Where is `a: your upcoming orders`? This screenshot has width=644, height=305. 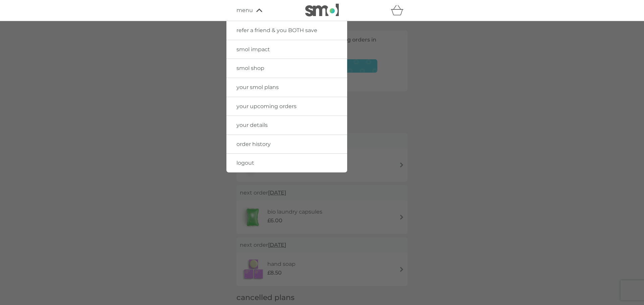 a: your upcoming orders is located at coordinates (287, 107).